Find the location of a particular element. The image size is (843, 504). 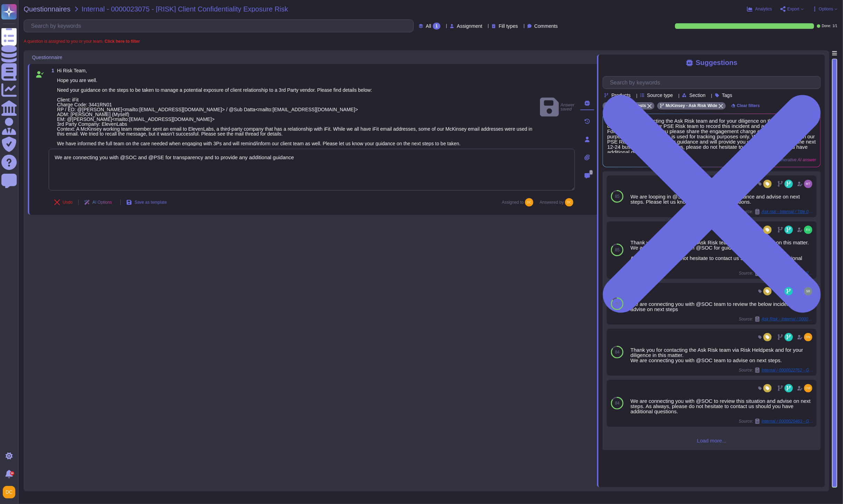

div: We are connecting you with @SOC to review this situation and advise on next steps. As always, ple... is located at coordinates (722, 406).